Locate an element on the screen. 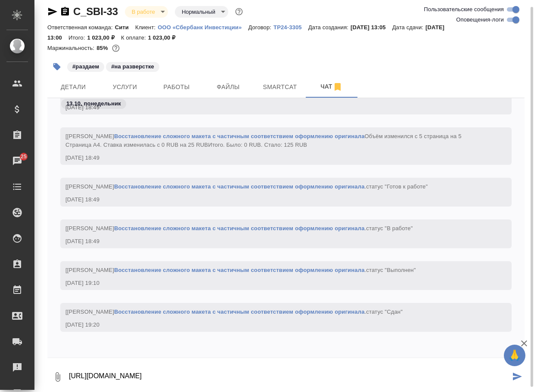  span: статус "В работе" is located at coordinates (389, 228).